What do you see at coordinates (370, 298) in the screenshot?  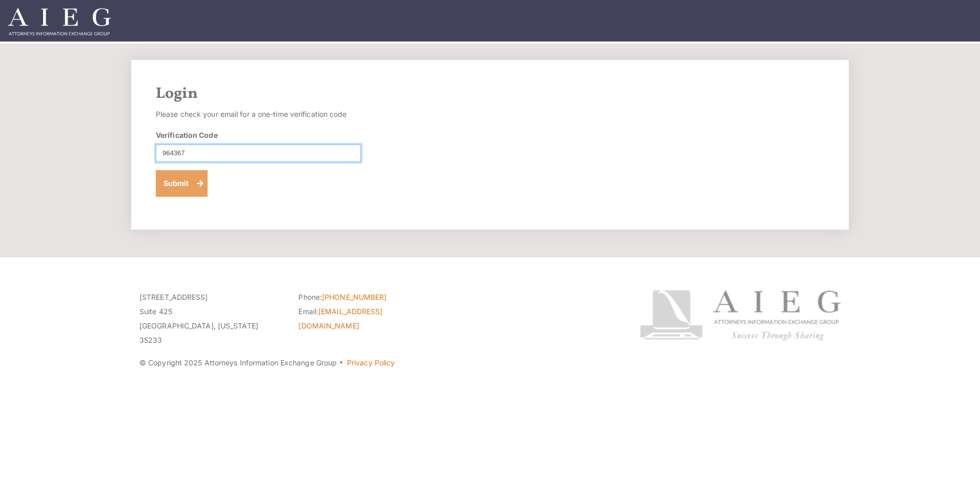 I see `li: Phone:` at bounding box center [370, 298].